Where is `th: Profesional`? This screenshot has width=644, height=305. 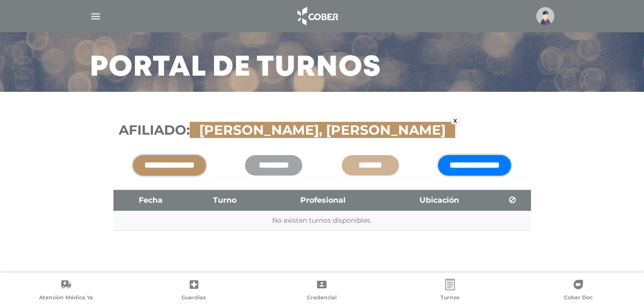 th: Profesional is located at coordinates (323, 201).